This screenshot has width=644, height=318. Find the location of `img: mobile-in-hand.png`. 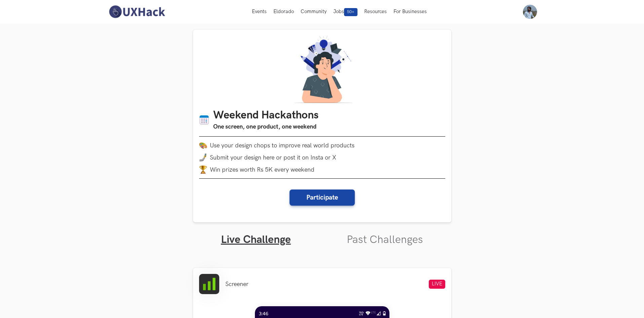

img: mobile-in-hand.png is located at coordinates (203, 157).